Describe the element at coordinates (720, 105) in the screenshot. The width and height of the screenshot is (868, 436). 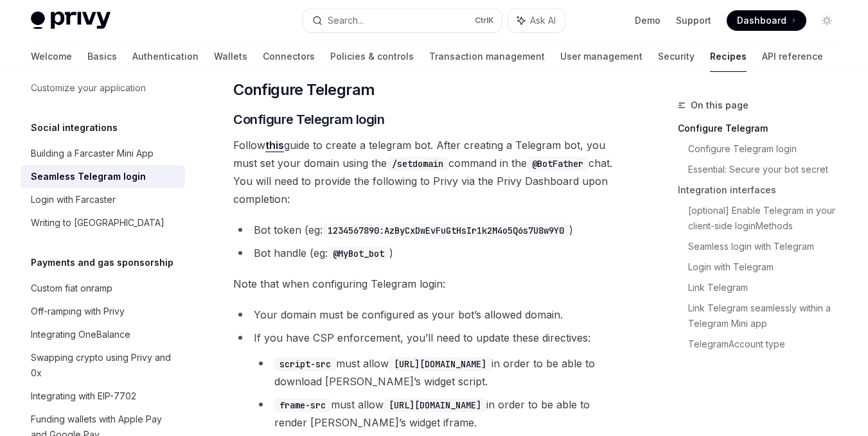
I see `span: On this page` at that location.